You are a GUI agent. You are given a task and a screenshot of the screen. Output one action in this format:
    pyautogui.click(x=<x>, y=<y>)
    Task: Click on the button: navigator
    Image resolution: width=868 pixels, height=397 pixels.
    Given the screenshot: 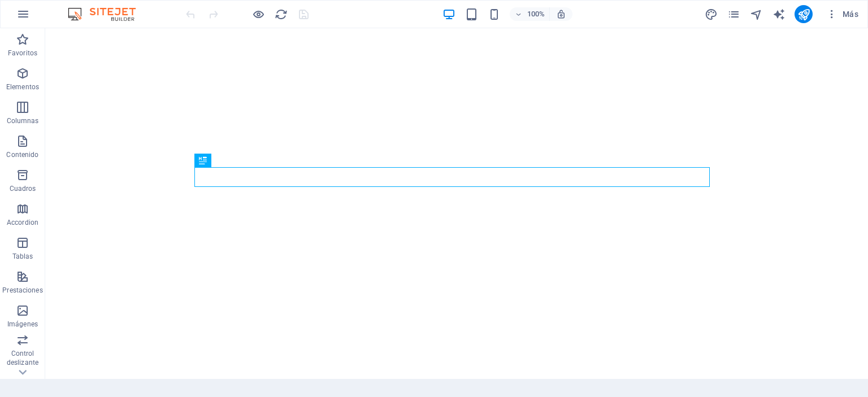 What is the action you would take?
    pyautogui.click(x=756, y=14)
    